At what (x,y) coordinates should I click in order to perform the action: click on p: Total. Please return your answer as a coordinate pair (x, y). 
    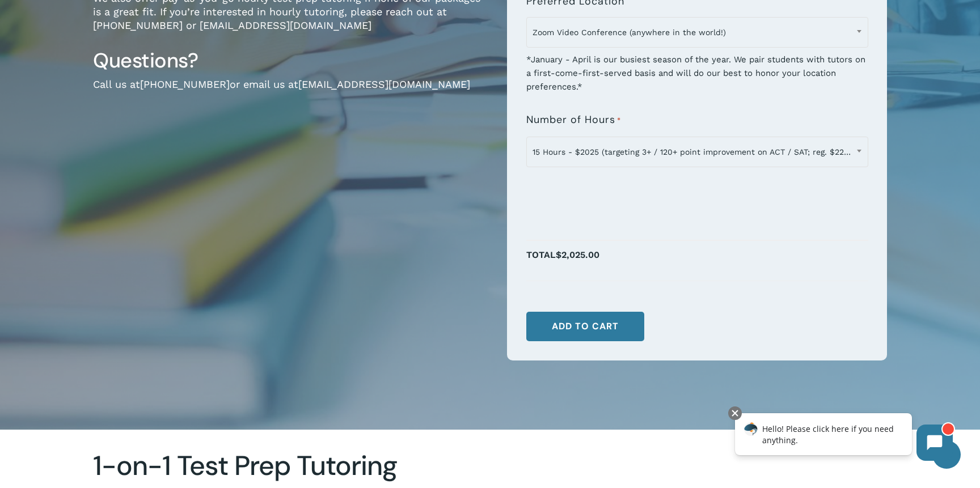
    Looking at the image, I should click on (697, 261).